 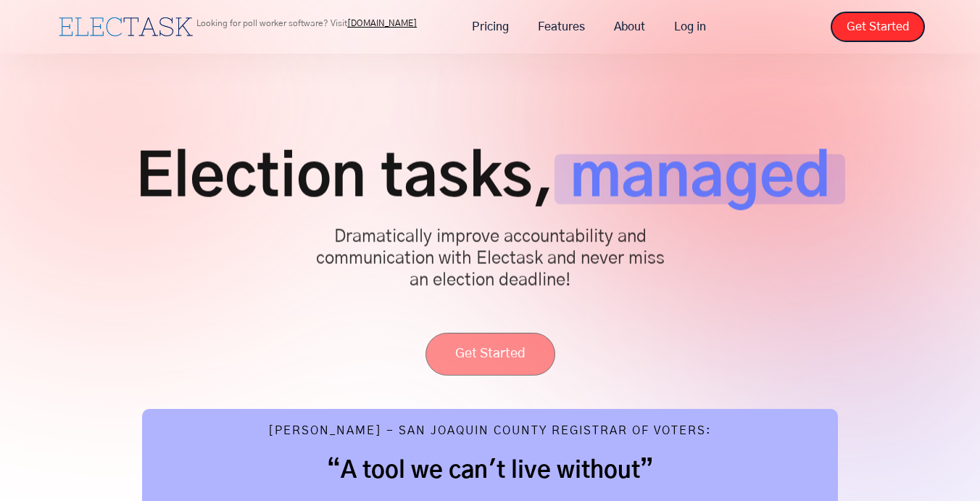 What do you see at coordinates (125, 26) in the screenshot?
I see `a: home` at bounding box center [125, 26].